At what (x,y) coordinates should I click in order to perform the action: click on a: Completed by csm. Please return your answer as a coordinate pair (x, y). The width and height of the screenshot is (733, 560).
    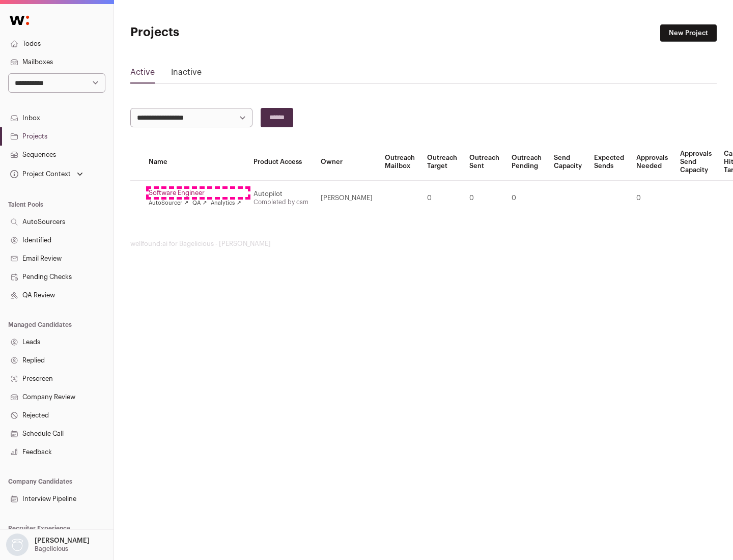
    Looking at the image, I should click on (281, 202).